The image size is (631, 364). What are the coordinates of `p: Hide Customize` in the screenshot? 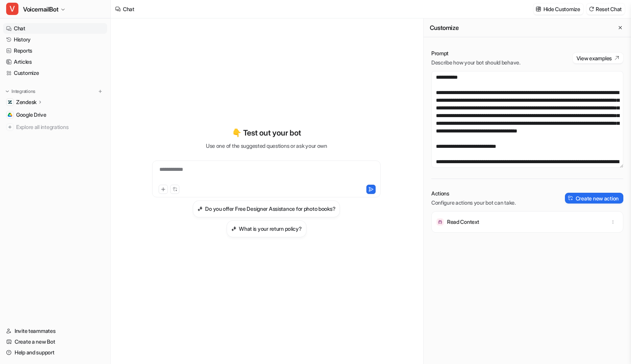 It's located at (562, 9).